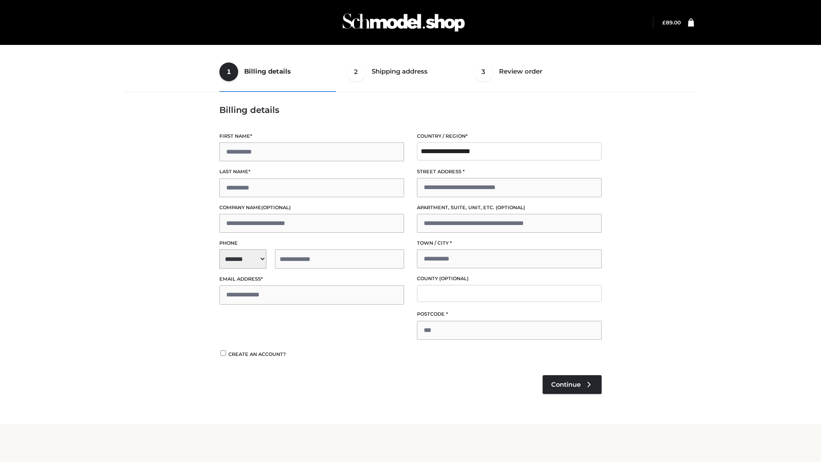 Image resolution: width=821 pixels, height=462 pixels. Describe the element at coordinates (671, 22) in the screenshot. I see `a: £89.00` at that location.